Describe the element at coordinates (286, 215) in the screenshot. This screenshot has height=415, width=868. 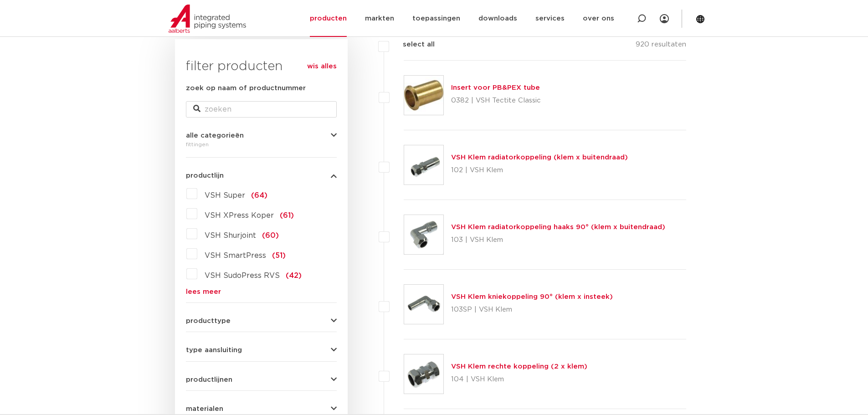
I see `span: (61)` at that location.